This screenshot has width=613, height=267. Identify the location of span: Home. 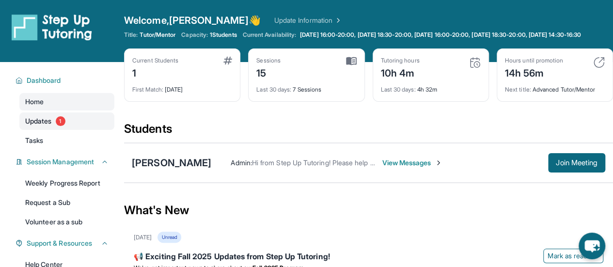
(34, 102).